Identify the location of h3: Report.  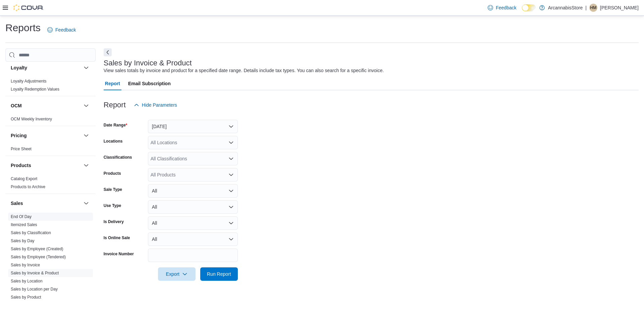
(115, 105).